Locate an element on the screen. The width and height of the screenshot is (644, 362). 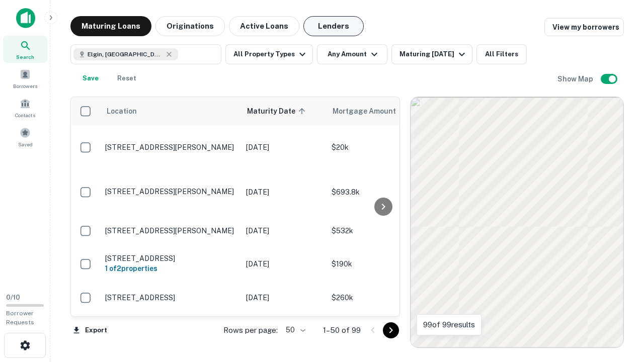
p: $260k is located at coordinates (382, 298).